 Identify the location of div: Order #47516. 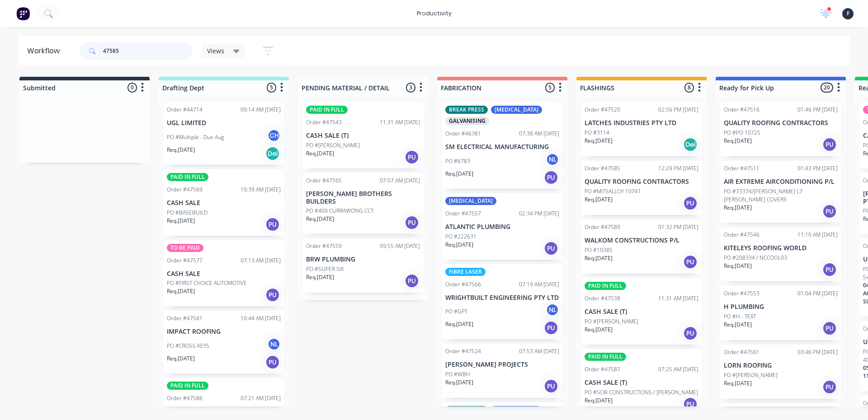
(742, 110).